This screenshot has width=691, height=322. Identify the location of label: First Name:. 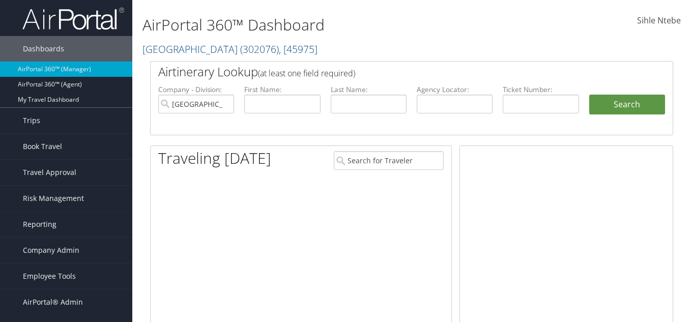
(282, 90).